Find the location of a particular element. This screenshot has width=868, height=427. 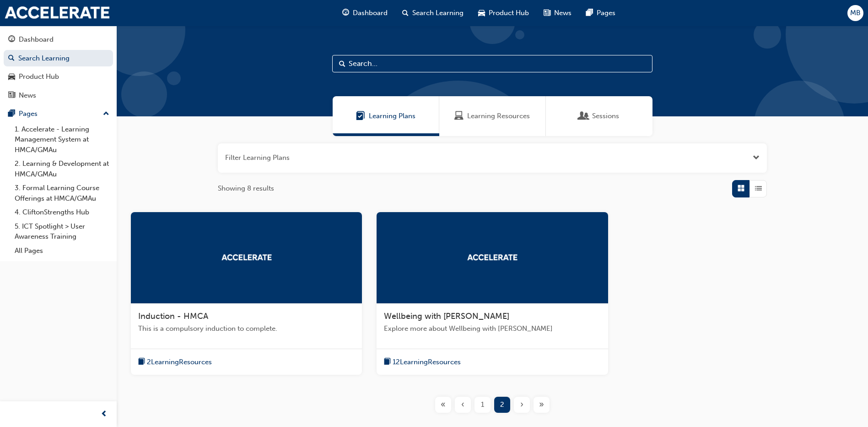

button: book-icon12LearningResources is located at coordinates (422, 362).